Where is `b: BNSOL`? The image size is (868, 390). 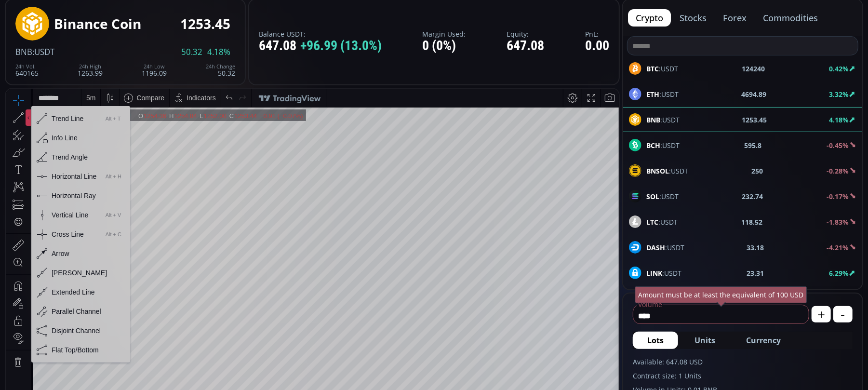 b: BNSOL is located at coordinates (658, 171).